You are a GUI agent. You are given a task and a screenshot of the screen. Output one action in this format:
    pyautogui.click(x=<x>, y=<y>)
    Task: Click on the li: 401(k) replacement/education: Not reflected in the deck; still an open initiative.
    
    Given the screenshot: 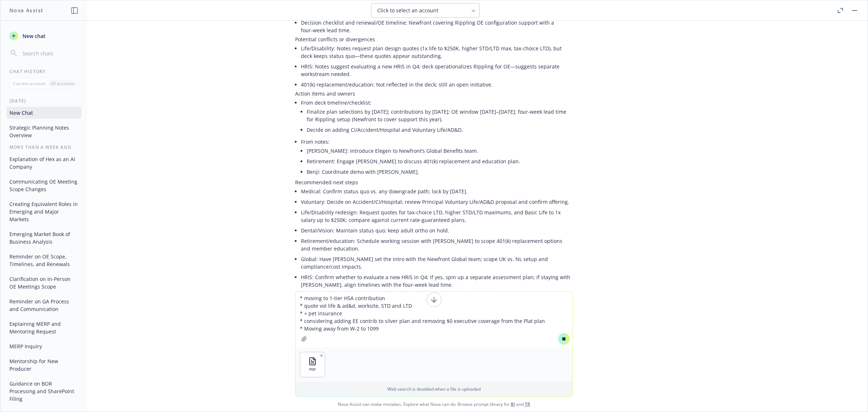 What is the action you would take?
    pyautogui.click(x=436, y=84)
    